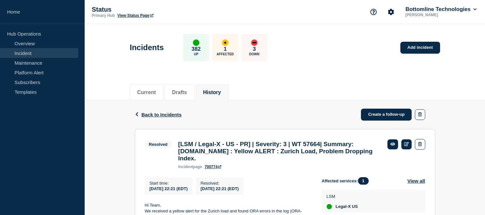  I want to click on p: Hi Team,, so click(228, 205).